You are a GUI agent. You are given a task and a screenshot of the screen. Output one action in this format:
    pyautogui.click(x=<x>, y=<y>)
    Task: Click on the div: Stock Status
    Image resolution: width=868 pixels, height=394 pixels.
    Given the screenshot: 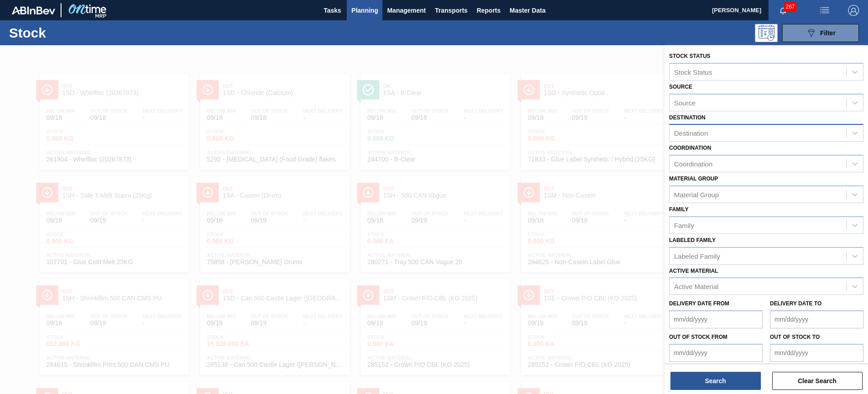 What is the action you would take?
    pyautogui.click(x=693, y=71)
    